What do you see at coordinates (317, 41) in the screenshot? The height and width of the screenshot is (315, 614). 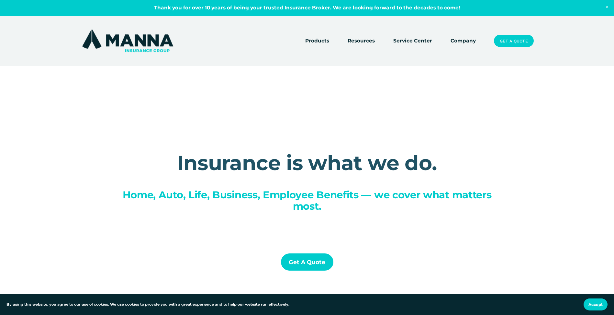 I see `span: Products` at bounding box center [317, 41].